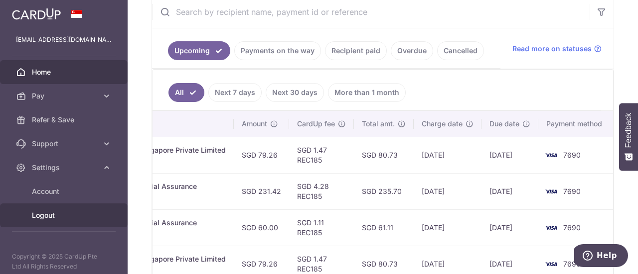  What do you see at coordinates (294, 93) in the screenshot?
I see `a: Next 30 days` at bounding box center [294, 93].